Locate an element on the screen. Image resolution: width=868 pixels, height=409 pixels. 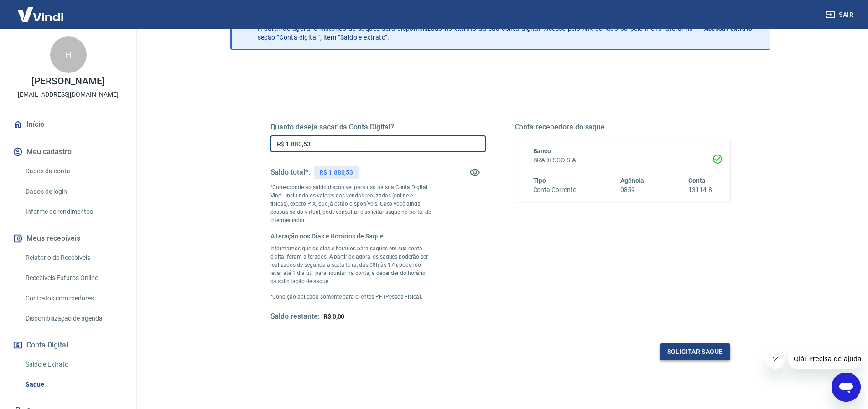
span: Conta is located at coordinates (697, 180).